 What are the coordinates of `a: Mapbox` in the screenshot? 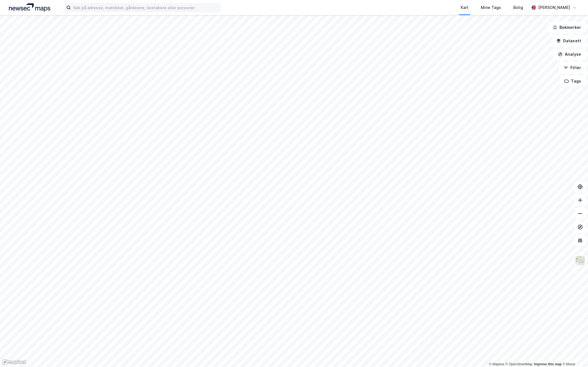 It's located at (496, 364).